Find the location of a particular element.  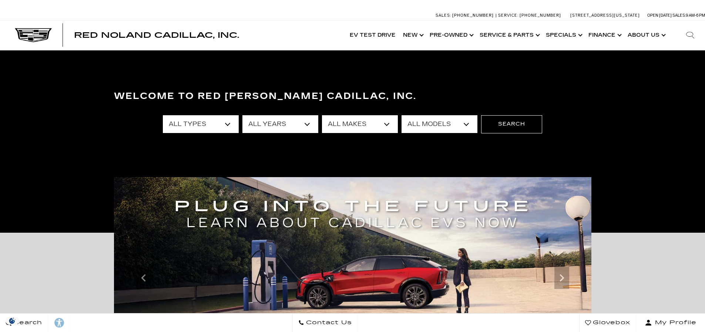

a: Contact Us is located at coordinates (325, 322).